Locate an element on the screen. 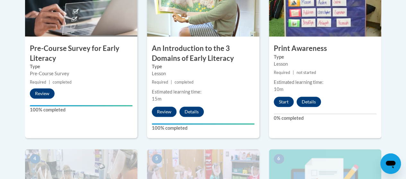 This screenshot has width=406, height=179. span: not started is located at coordinates (306, 73).